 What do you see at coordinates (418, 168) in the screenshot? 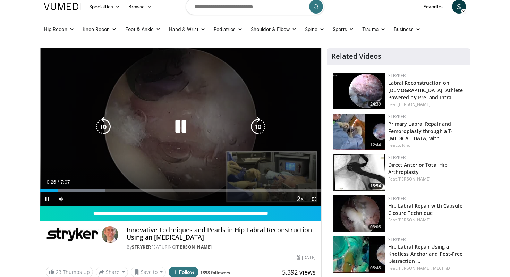
I see `a: Direct Anterior Total Hip Arthroplasty` at bounding box center [418, 168].